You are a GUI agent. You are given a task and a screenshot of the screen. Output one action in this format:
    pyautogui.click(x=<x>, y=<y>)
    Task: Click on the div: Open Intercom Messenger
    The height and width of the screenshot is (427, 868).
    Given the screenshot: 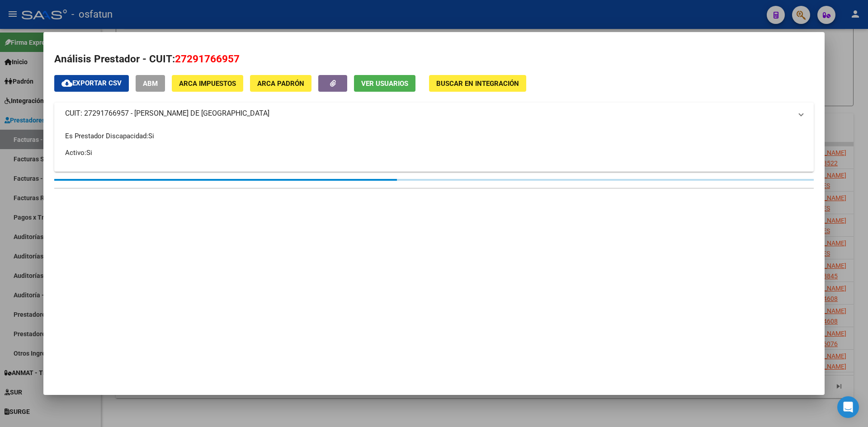 What is the action you would take?
    pyautogui.click(x=848, y=407)
    